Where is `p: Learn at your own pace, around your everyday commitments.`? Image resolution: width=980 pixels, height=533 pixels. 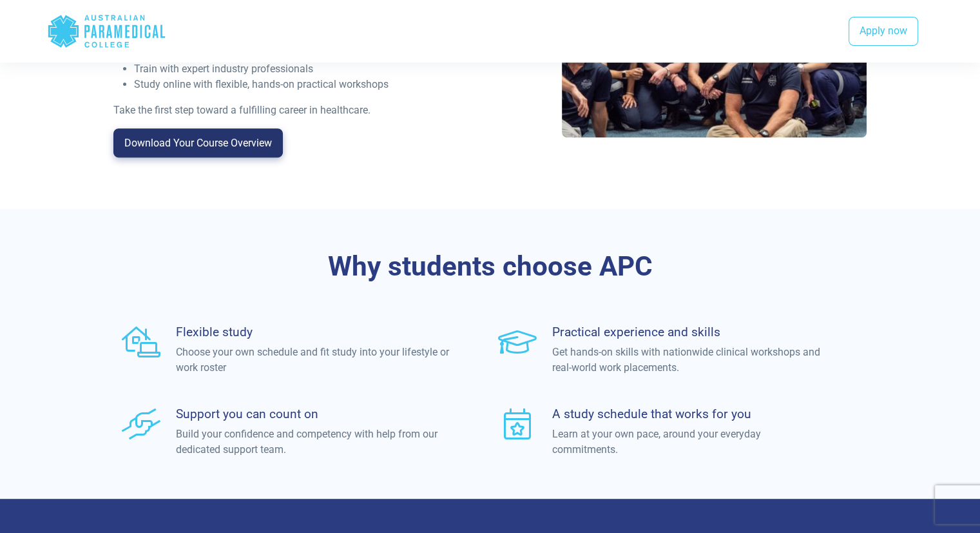
p: Learn at your own pace, around your everyday commitments. is located at coordinates (689, 442).